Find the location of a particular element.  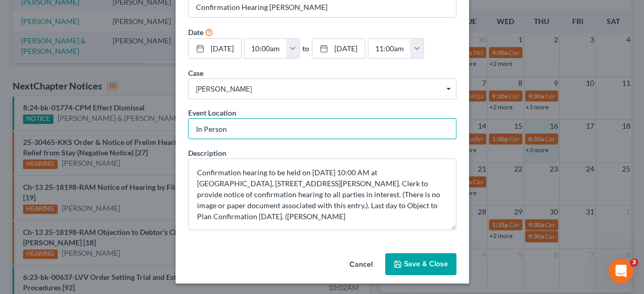

label: Date is located at coordinates (195, 32).